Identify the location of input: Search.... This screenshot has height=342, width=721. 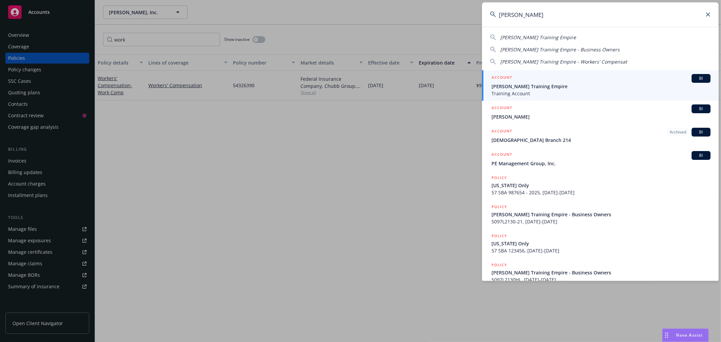
(600, 15).